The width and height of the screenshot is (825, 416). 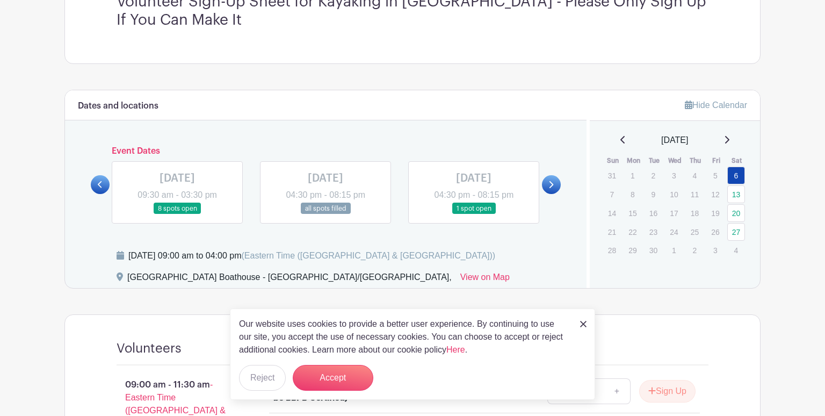 I want to click on p: 24, so click(x=673, y=231).